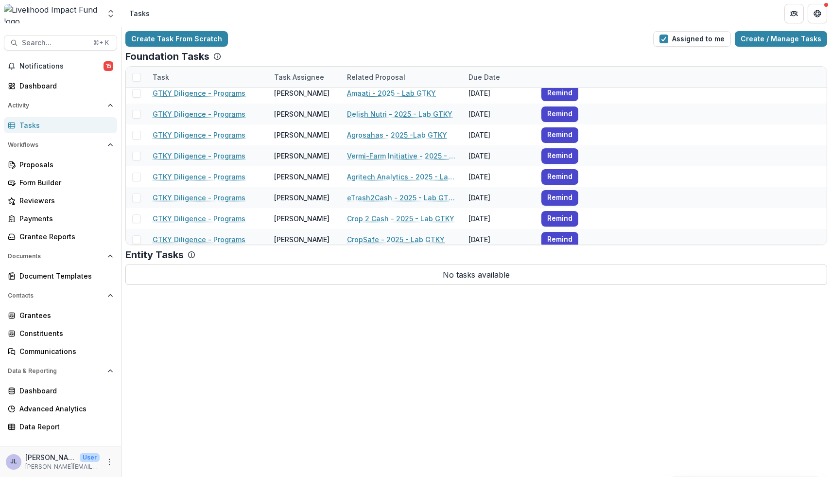 The height and width of the screenshot is (477, 831). What do you see at coordinates (60, 182) in the screenshot?
I see `a: Form Builder` at bounding box center [60, 182].